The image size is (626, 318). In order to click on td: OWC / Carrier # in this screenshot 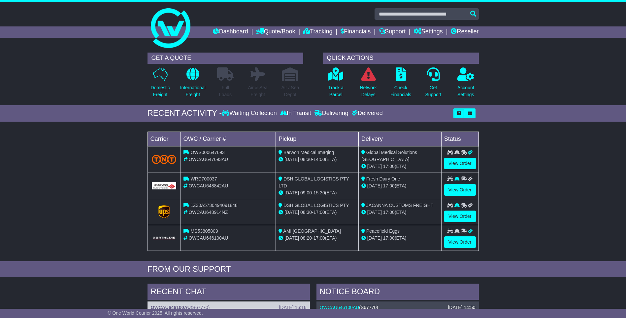, I will do `click(228, 139)`.